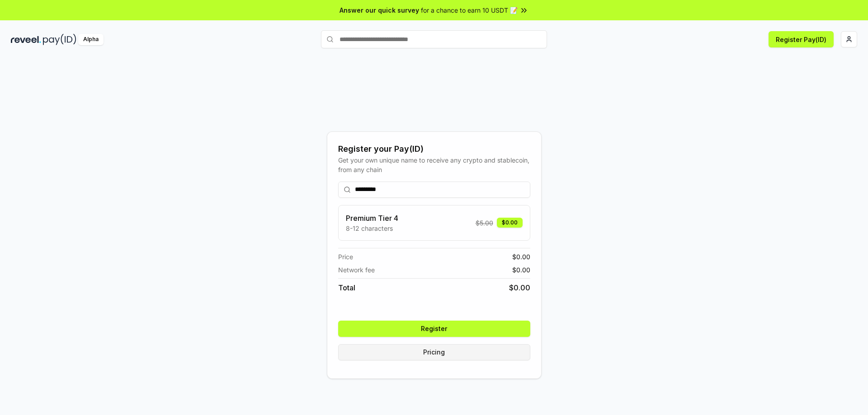 This screenshot has height=415, width=868. What do you see at coordinates (345, 256) in the screenshot?
I see `span: Price` at bounding box center [345, 256].